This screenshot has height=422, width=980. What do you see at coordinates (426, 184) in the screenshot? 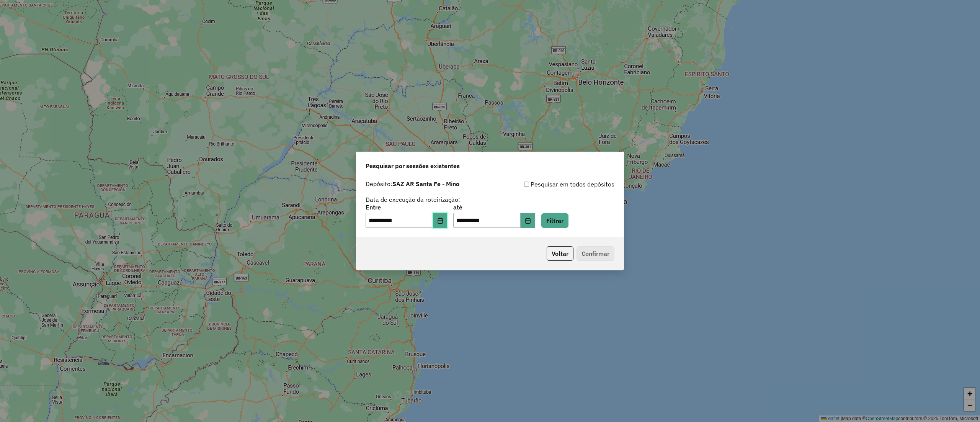
I see `strong: SAZ AR Santa Fe - Mino` at bounding box center [426, 184].